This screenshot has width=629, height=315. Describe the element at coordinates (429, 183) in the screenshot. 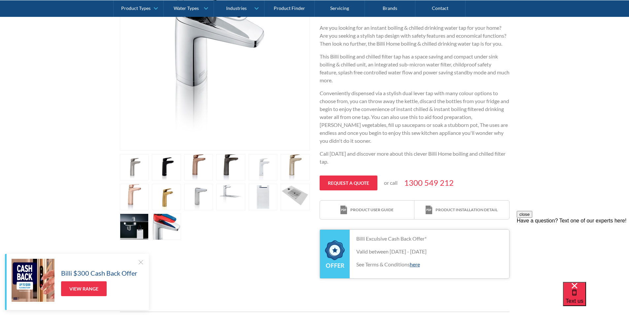

I see `a: 1300 549 212` at that location.